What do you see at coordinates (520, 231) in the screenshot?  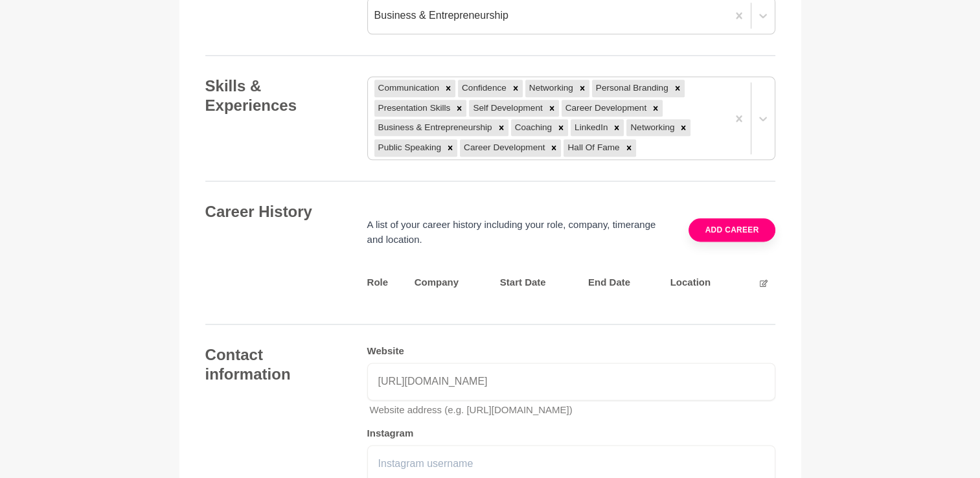 I see `p: A list of your career history including your role, company, timerange and location.` at bounding box center [520, 231].